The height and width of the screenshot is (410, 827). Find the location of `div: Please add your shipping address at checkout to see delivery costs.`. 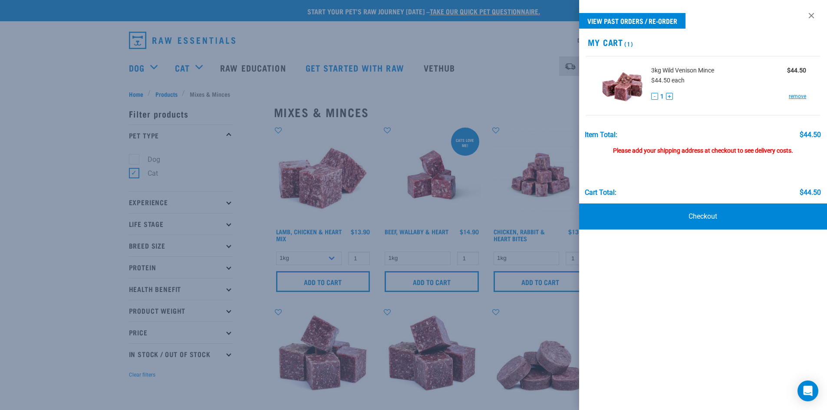

div: Please add your shipping address at checkout to see delivery costs. is located at coordinates (703, 147).